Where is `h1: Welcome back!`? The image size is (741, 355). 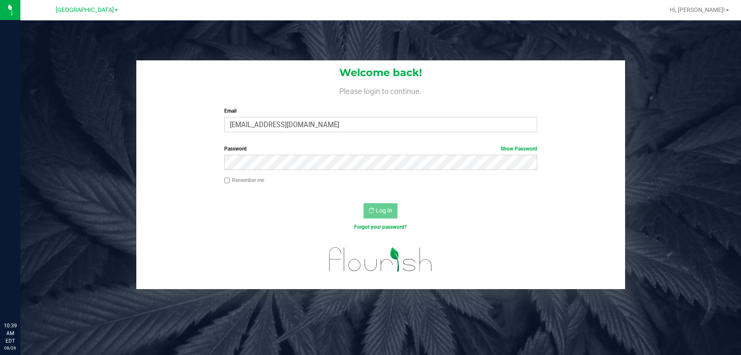 h1: Welcome back! is located at coordinates (381, 73).